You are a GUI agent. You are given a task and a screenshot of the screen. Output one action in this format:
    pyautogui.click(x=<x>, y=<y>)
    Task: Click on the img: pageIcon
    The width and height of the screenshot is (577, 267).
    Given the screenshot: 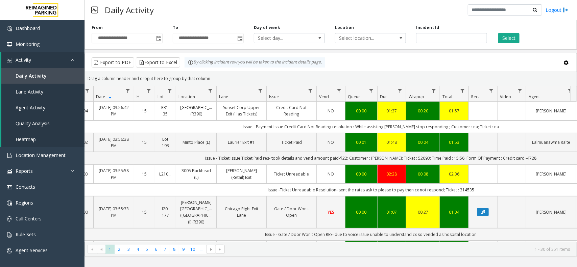 What is the action you would take?
    pyautogui.click(x=95, y=10)
    